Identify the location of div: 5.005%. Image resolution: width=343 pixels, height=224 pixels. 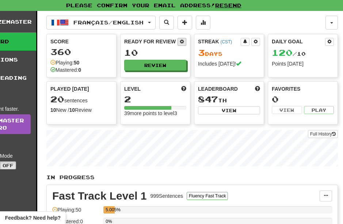
(110, 210).